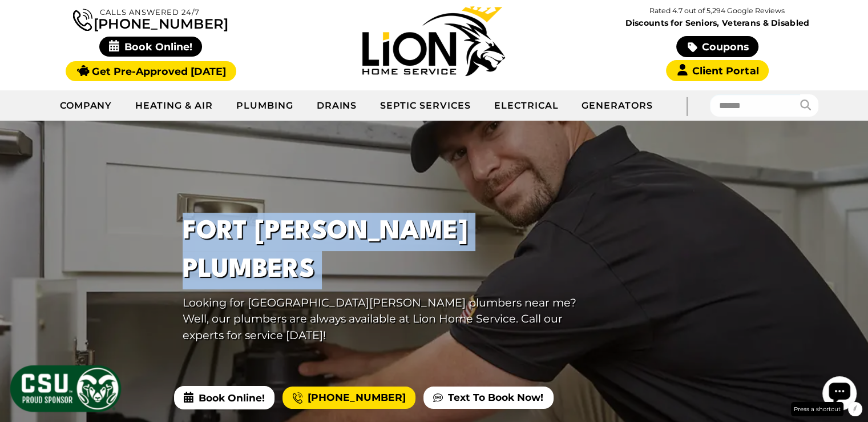 The height and width of the screenshot is (422, 868). Describe the element at coordinates (426, 106) in the screenshot. I see `a: Septic Services` at that location.